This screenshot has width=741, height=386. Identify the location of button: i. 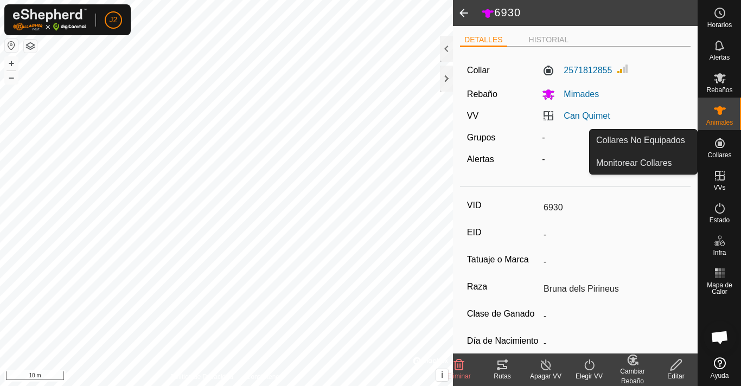
(442, 375).